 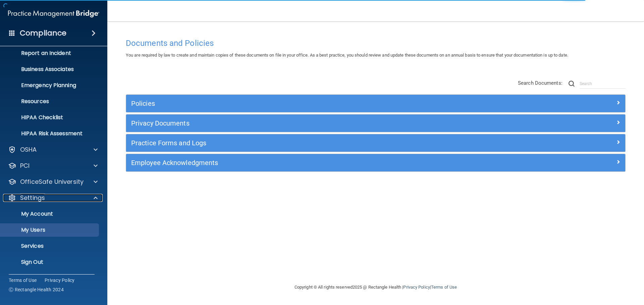 What do you see at coordinates (313, 143) in the screenshot?
I see `h5: Practice Forms and Logs` at bounding box center [313, 143].